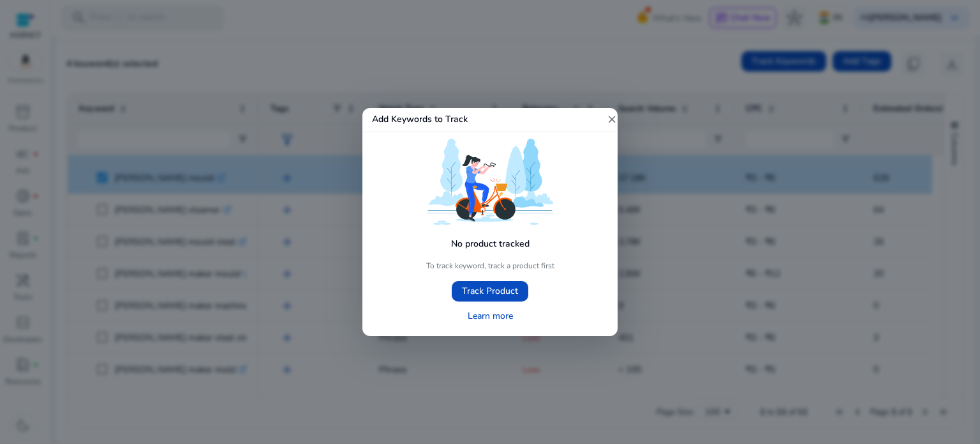  What do you see at coordinates (490, 290) in the screenshot?
I see `span: Track Product` at bounding box center [490, 290].